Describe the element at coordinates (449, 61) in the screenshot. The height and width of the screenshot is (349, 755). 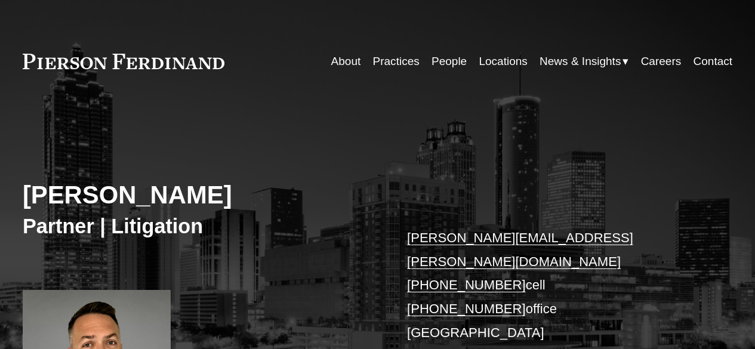
I see `a: People` at that location.